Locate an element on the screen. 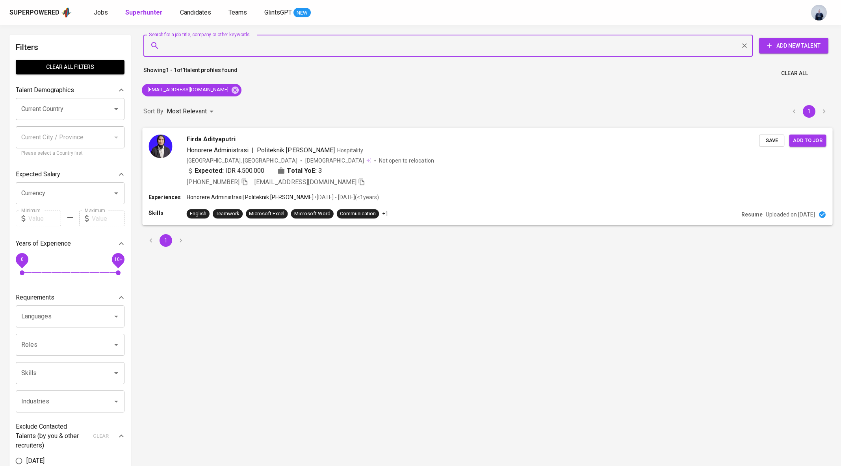 This screenshot has width=841, height=466. span: Clear All filters is located at coordinates (70, 67).